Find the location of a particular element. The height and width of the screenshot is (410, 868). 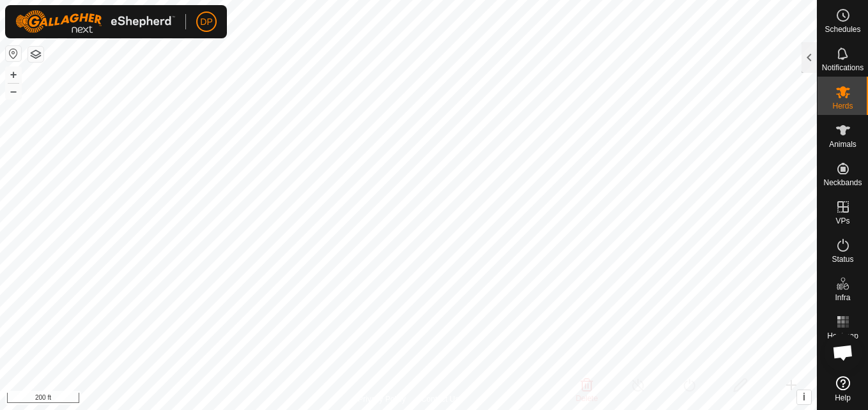

a: Privacy Policy is located at coordinates (382, 399).